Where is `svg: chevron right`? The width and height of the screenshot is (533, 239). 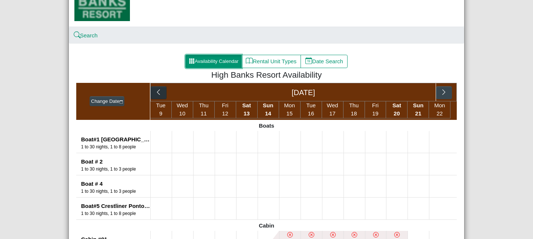 svg: chevron right is located at coordinates (444, 92).